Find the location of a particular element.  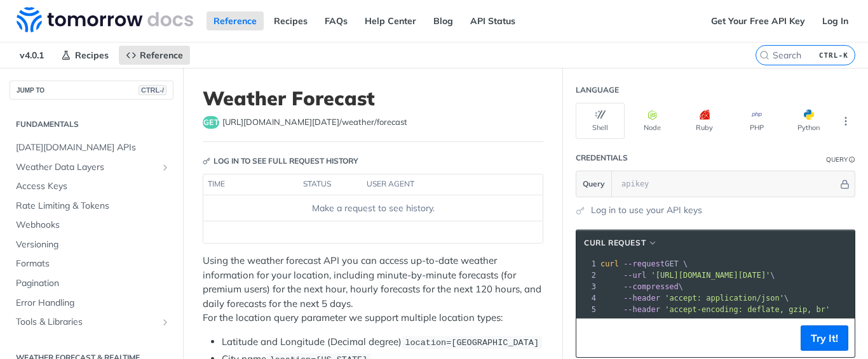

button: cURL Request is located at coordinates (621, 243).